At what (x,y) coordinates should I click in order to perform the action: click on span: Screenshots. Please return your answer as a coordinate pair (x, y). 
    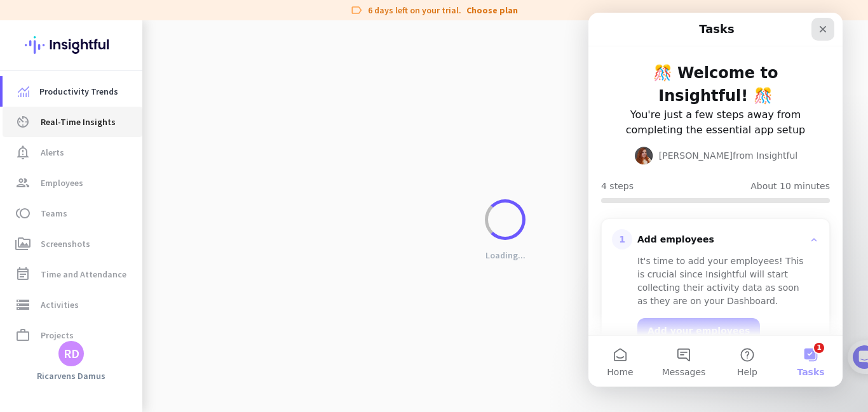
    Looking at the image, I should click on (66, 244).